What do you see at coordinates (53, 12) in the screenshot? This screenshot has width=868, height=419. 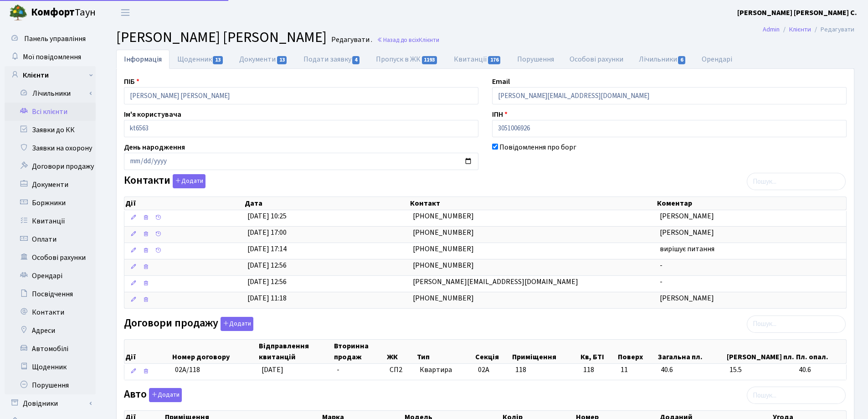 I see `b: Комфорт` at bounding box center [53, 12].